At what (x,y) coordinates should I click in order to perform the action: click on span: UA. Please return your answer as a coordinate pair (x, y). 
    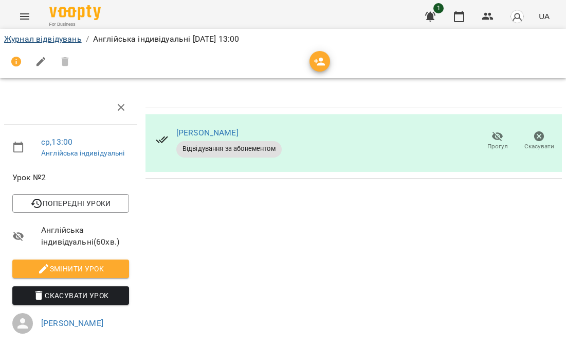
    Looking at the image, I should click on (544, 16).